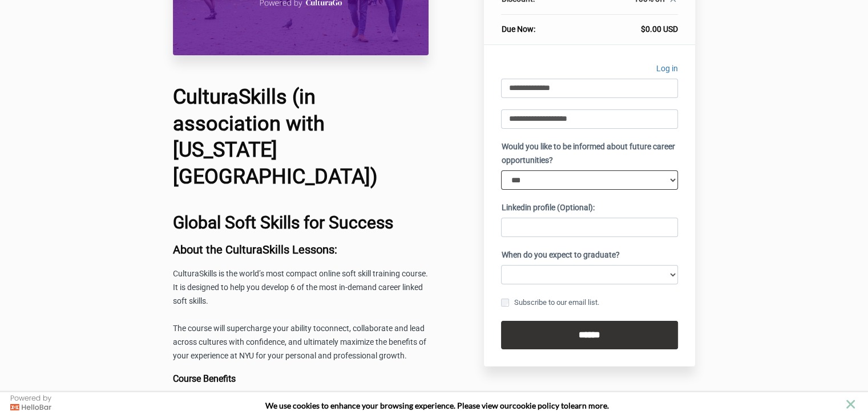  What do you see at coordinates (505, 303) in the screenshot?
I see `input: Subscribe to our email list.` at bounding box center [505, 303].